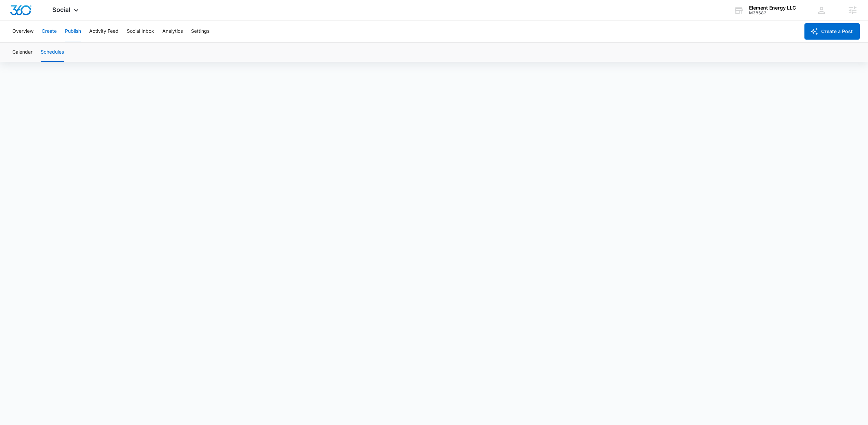 This screenshot has width=868, height=425. I want to click on button: Schedules, so click(52, 52).